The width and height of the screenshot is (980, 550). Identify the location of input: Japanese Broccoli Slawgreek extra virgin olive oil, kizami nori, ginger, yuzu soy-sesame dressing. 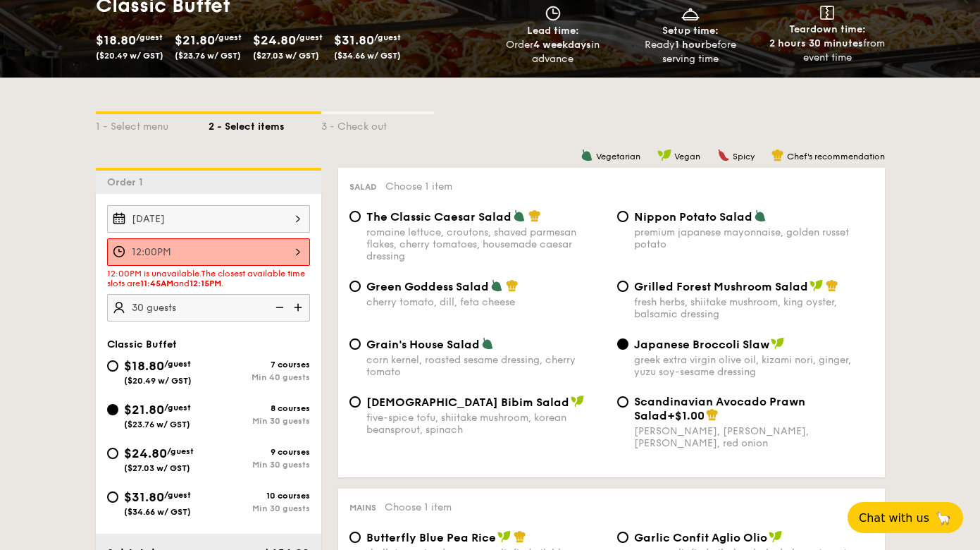
(622, 344).